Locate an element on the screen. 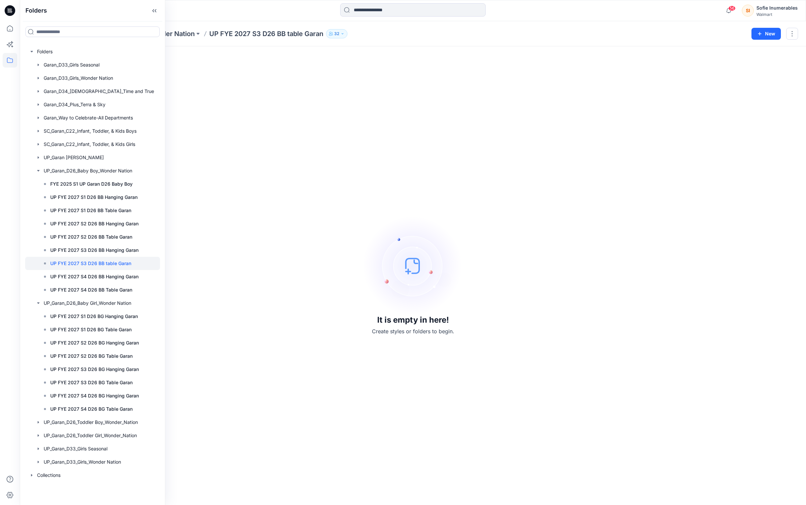 The width and height of the screenshot is (806, 505). p: UP FYE 2027 S2 D26 BG Hanging Garan is located at coordinates (95, 343).